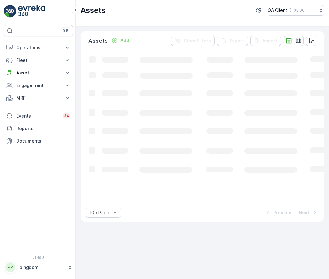  What do you see at coordinates (38, 257) in the screenshot?
I see `span: v 1.49.3` at bounding box center [38, 257].